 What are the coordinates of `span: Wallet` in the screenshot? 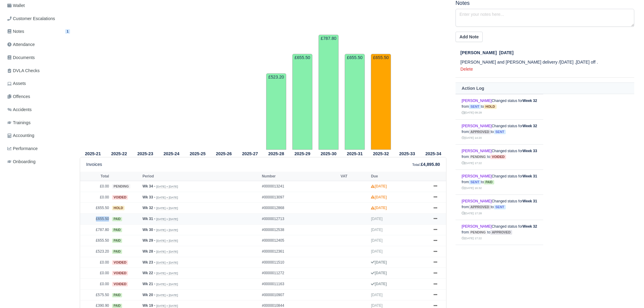 It's located at (16, 6).